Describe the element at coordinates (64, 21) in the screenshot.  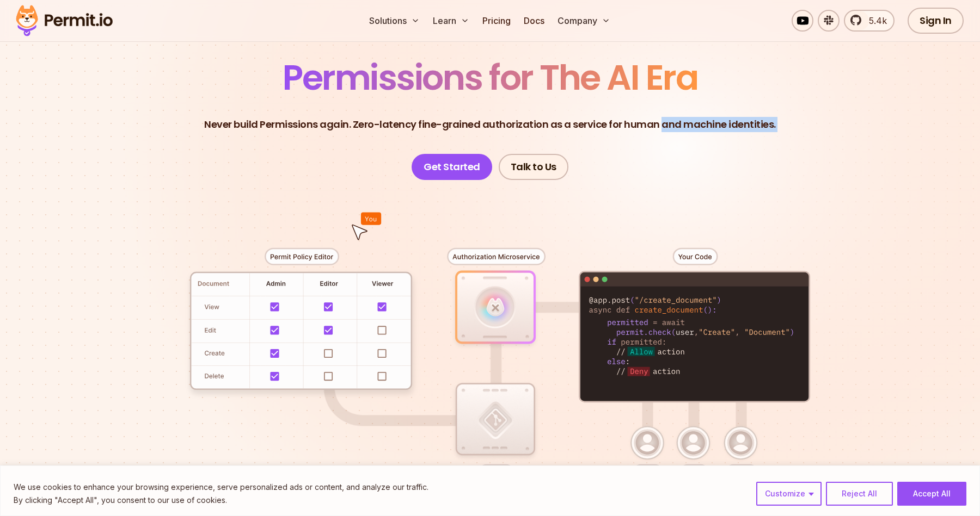
I see `img: Permit logo` at that location.